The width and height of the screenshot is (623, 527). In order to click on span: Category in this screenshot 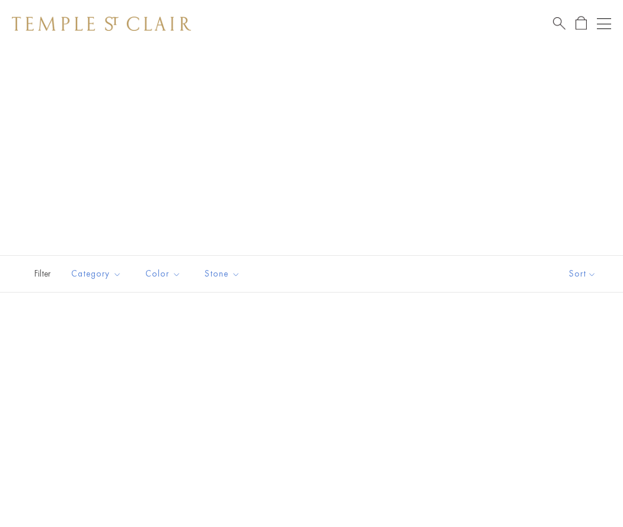, I will do `click(98, 274)`.